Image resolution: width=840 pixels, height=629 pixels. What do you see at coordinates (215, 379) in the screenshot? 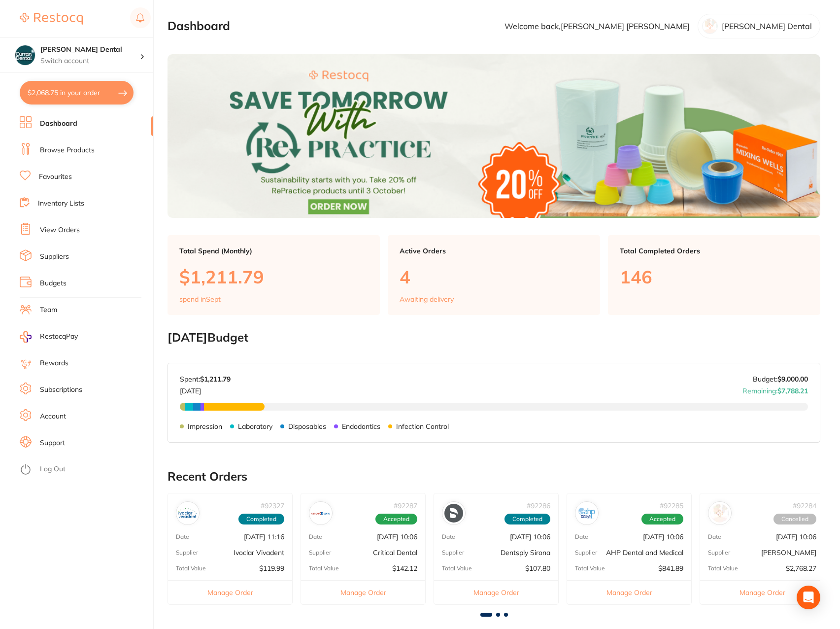
I see `strong: $1,211.79` at bounding box center [215, 379].